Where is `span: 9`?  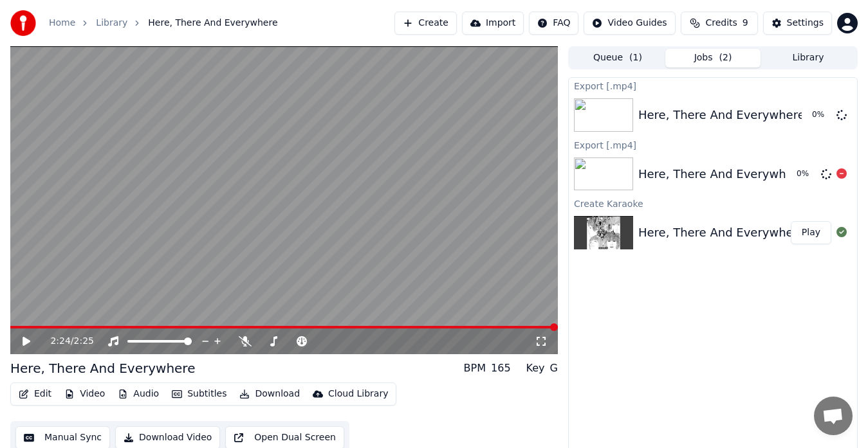
span: 9 is located at coordinates (745, 23).